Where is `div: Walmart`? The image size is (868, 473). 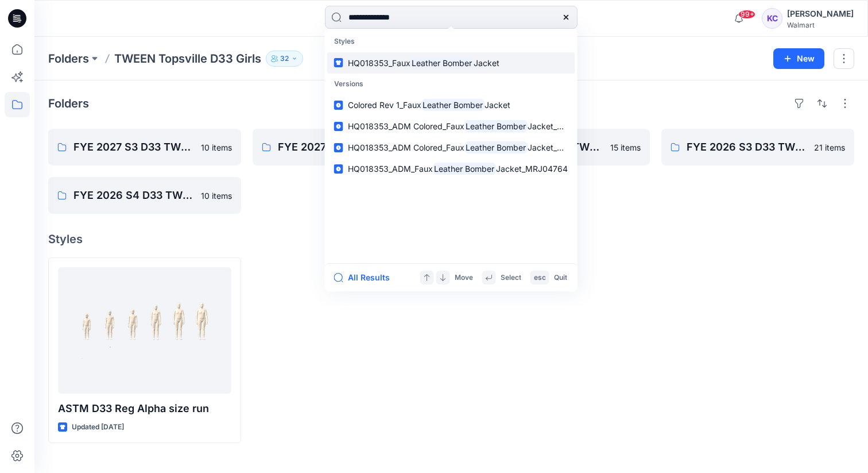 div: Walmart is located at coordinates (820, 25).